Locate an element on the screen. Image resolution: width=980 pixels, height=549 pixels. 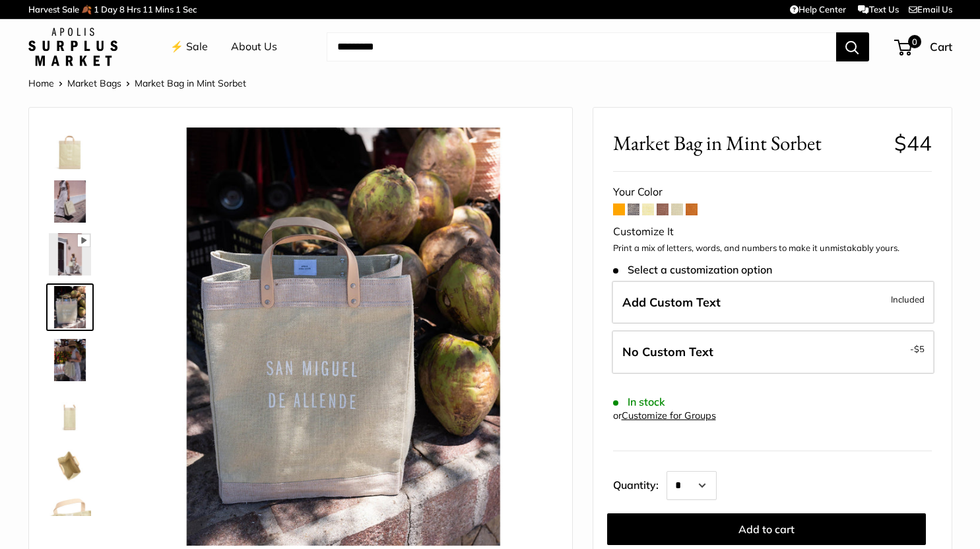
label: Add Custom Text is located at coordinates (773, 303).